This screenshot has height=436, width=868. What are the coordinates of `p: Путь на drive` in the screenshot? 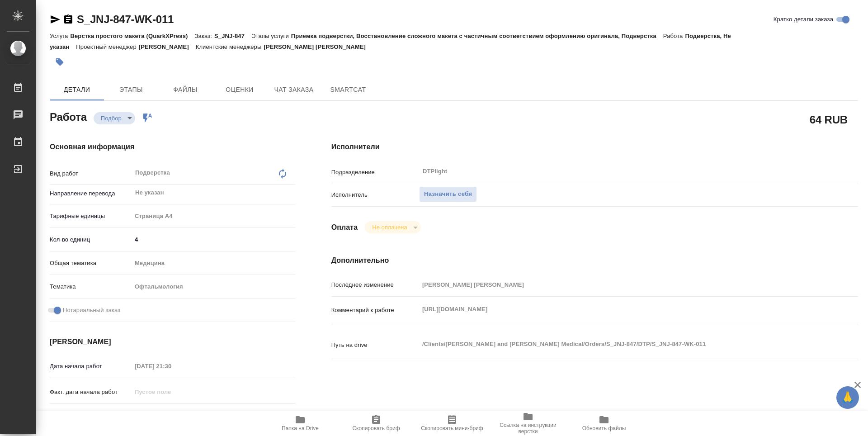 It's located at (375, 345).